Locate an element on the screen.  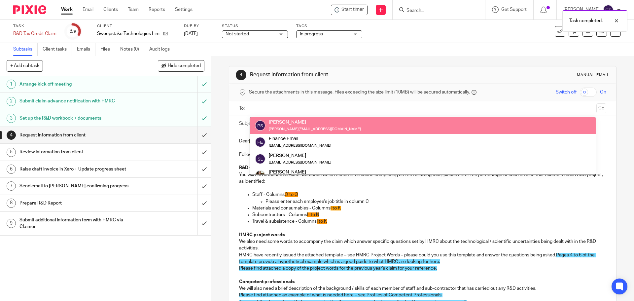
a: Clients is located at coordinates (111, 10).